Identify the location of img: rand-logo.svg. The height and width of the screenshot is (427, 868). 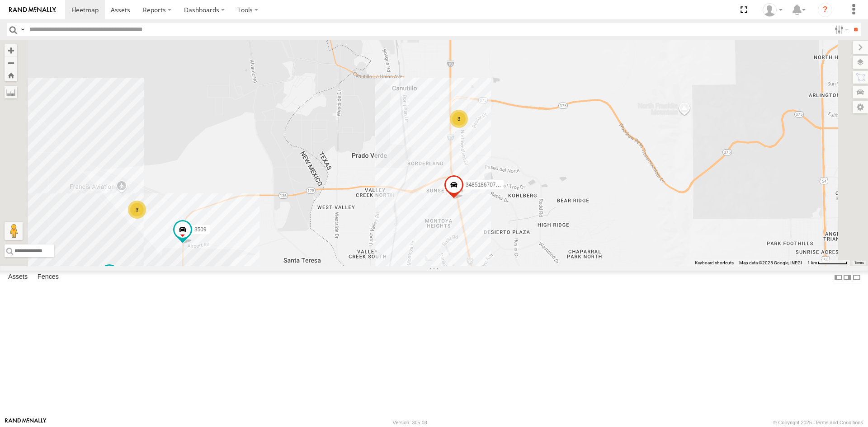
(32, 10).